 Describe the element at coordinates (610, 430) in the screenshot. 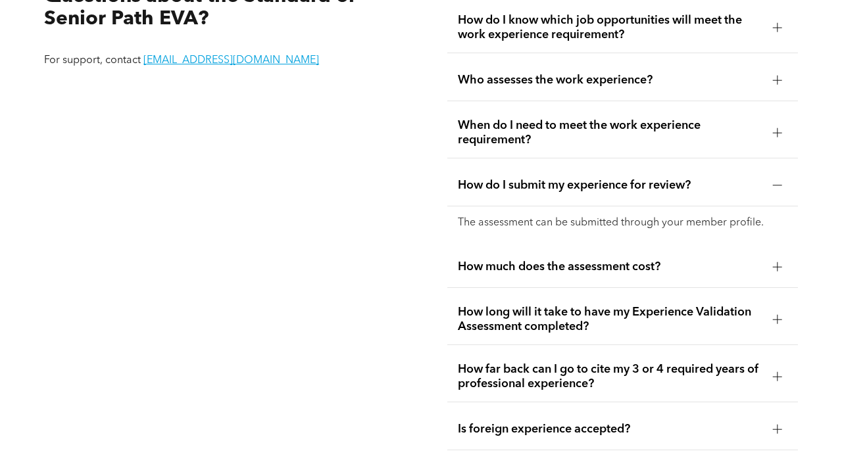

I see `span: Is foreign experience accepted?` at that location.